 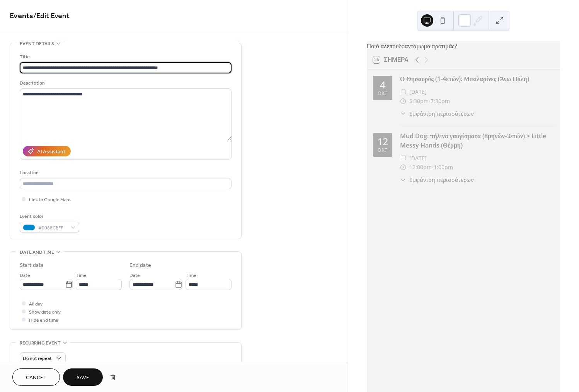 I want to click on div: Ποιό αλεπουδοαντάμωμα προτιμάς?, so click(x=464, y=46).